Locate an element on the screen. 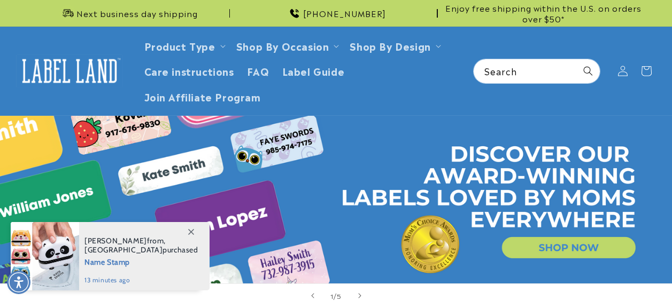 This screenshot has height=301, width=672. summary: Shop By Design is located at coordinates (394, 45).